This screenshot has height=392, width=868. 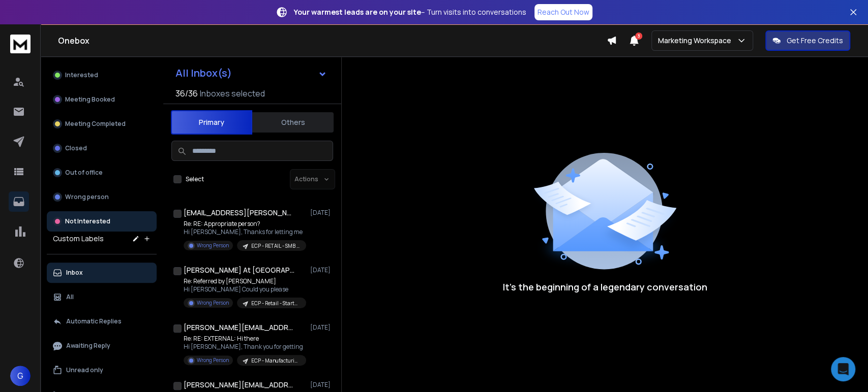 What do you see at coordinates (102, 198) in the screenshot?
I see `button: Wrong person` at bounding box center [102, 198].